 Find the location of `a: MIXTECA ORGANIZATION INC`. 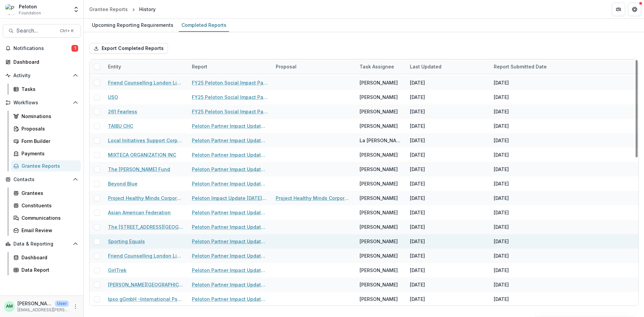

a: MIXTECA ORGANIZATION INC is located at coordinates (142, 154).